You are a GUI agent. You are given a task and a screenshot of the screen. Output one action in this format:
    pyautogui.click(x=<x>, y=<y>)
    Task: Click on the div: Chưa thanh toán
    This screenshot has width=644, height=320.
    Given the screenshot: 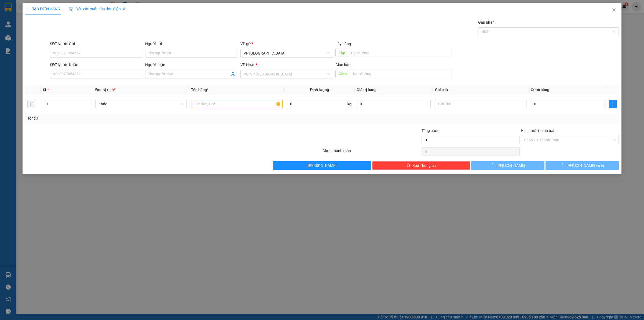 What is the action you would take?
    pyautogui.click(x=371, y=152)
    